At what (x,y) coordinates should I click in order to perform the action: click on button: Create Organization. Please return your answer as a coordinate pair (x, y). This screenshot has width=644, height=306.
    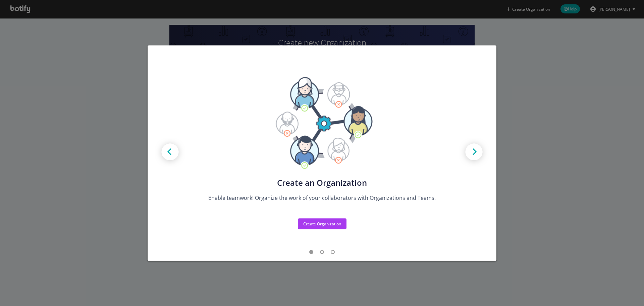
    Looking at the image, I should click on (322, 223).